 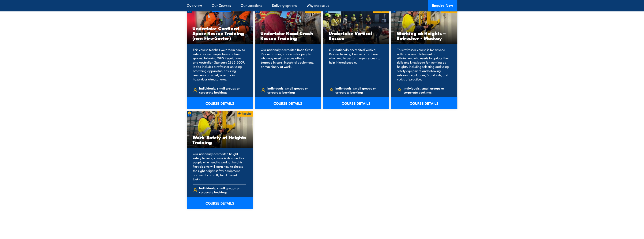 What do you see at coordinates (356, 36) in the screenshot?
I see `h3: Undertake Vertical Rescue` at bounding box center [356, 36].